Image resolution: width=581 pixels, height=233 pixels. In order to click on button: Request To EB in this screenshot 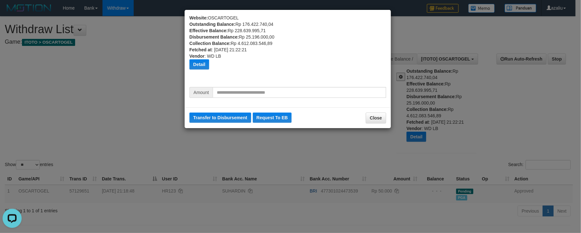, I will do `click(272, 117)`.